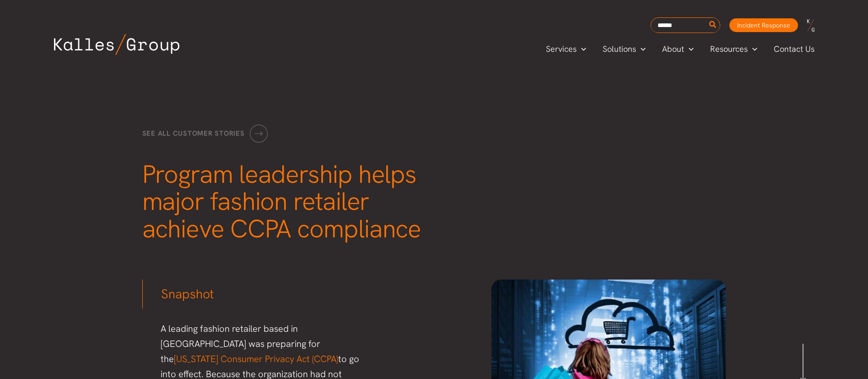  I want to click on a: Contact Us, so click(794, 49).